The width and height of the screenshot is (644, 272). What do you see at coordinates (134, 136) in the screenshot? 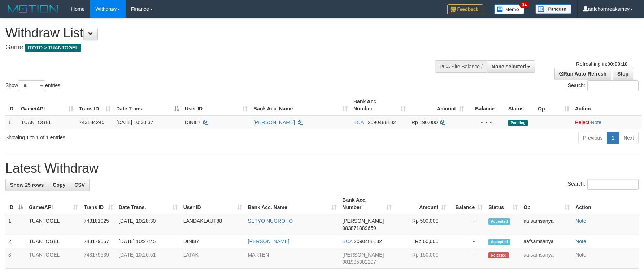
I see `div: Showing 1 to 1 of 1 entries` at bounding box center [134, 136].